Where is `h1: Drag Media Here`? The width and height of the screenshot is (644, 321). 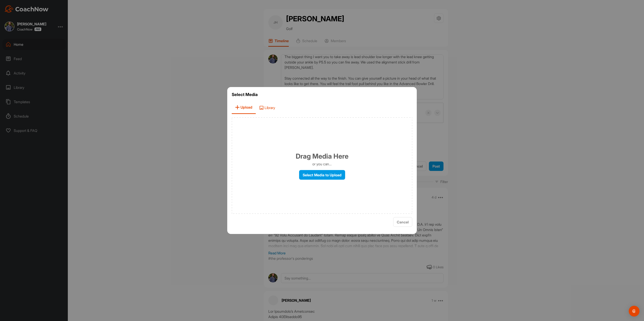
h1: Drag Media Here is located at coordinates (322, 156).